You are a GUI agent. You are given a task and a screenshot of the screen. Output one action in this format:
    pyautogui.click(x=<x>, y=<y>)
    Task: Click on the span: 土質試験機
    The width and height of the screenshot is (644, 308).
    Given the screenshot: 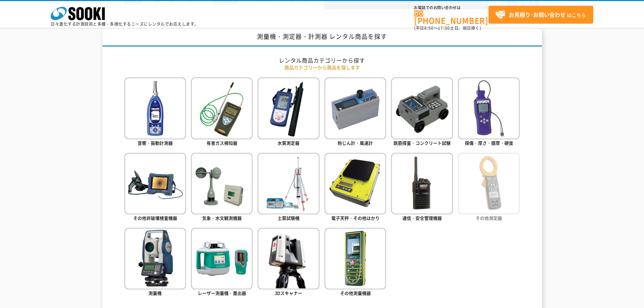 What is the action you would take?
    pyautogui.click(x=289, y=218)
    